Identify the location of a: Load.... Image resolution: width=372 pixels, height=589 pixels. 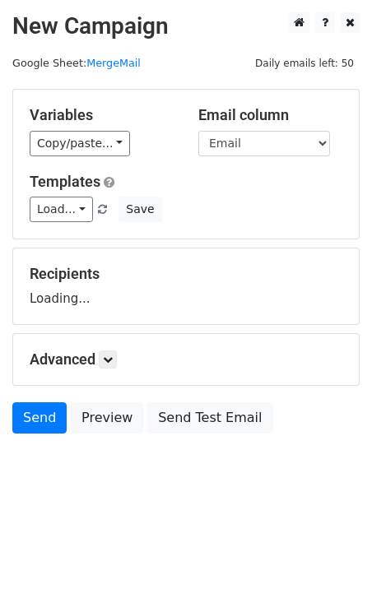
(61, 209).